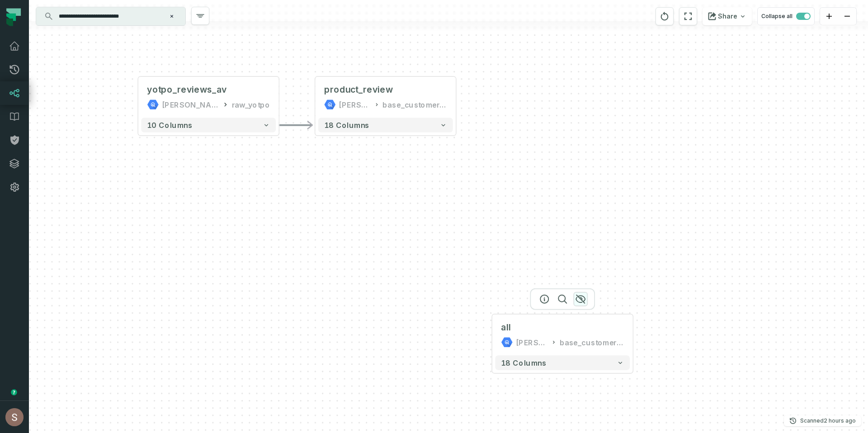 The image size is (868, 433). Describe the element at coordinates (172, 17) in the screenshot. I see `button: Clear search query` at that location.